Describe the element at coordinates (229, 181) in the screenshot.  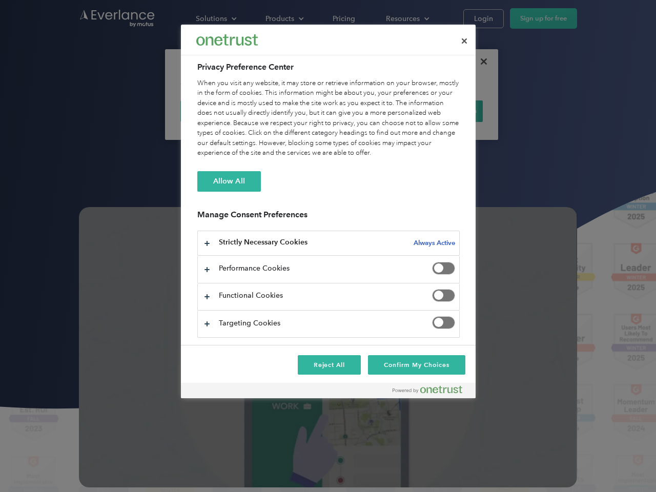
I see `button: Allow All` at that location.